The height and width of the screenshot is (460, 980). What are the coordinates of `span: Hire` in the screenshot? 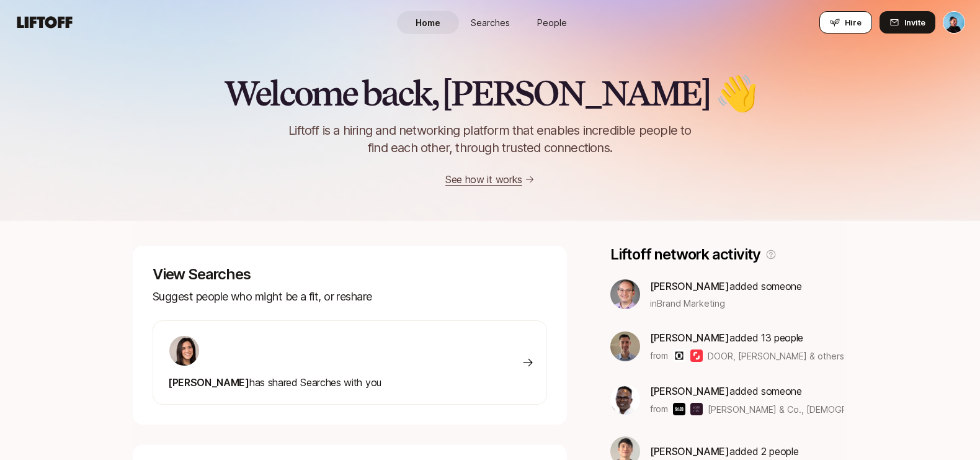 It's located at (853, 23).